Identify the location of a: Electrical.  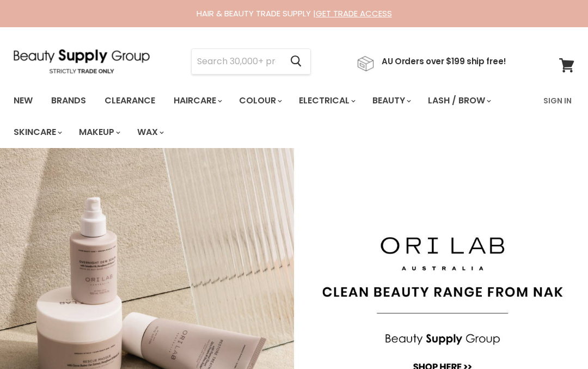
(326, 101).